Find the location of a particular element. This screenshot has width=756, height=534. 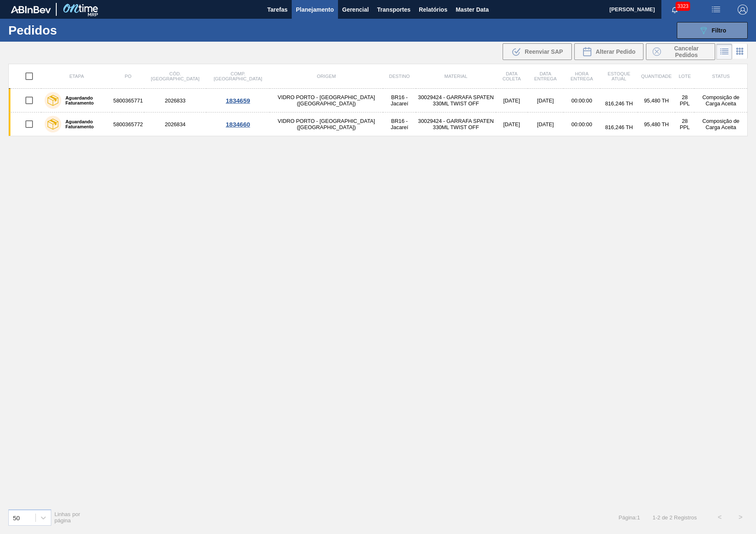

span: Tarefas is located at coordinates (277, 9).